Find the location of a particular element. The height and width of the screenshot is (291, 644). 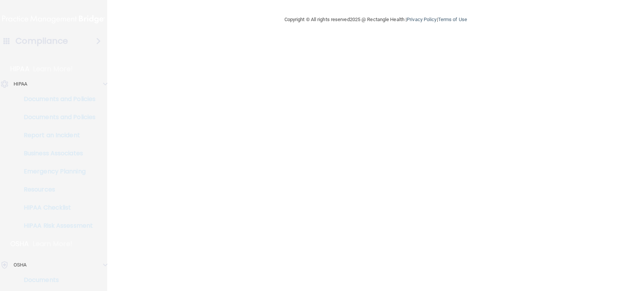

p: Business Associates is located at coordinates (56, 154).